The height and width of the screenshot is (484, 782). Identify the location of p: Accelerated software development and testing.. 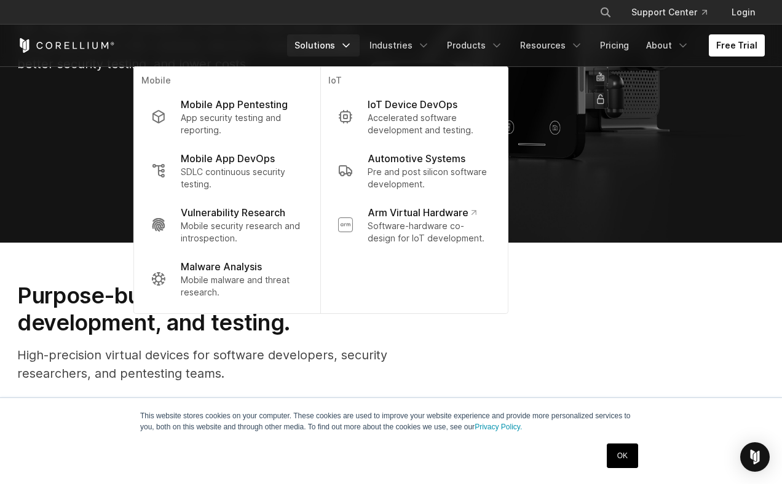
(429, 124).